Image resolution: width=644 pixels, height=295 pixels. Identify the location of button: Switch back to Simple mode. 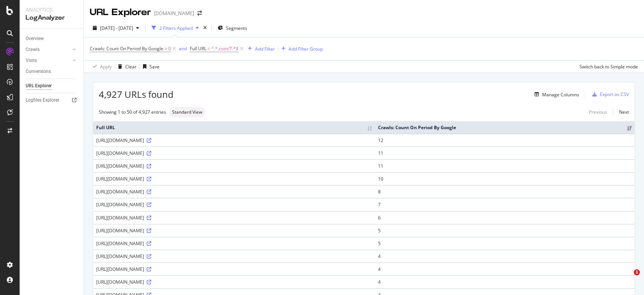
(607, 67).